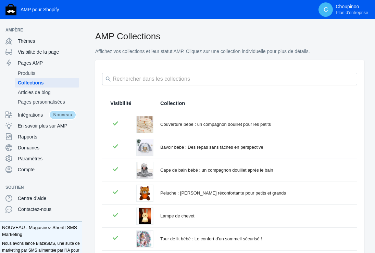 This screenshot has width=375, height=253. I want to click on span: Collections, so click(47, 83).